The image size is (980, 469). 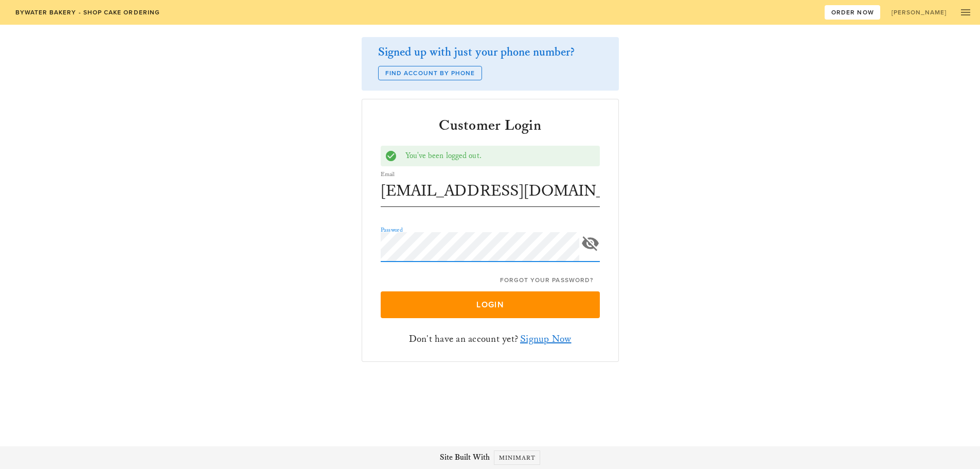 What do you see at coordinates (430, 73) in the screenshot?
I see `span: Find Account by Phone` at bounding box center [430, 73].